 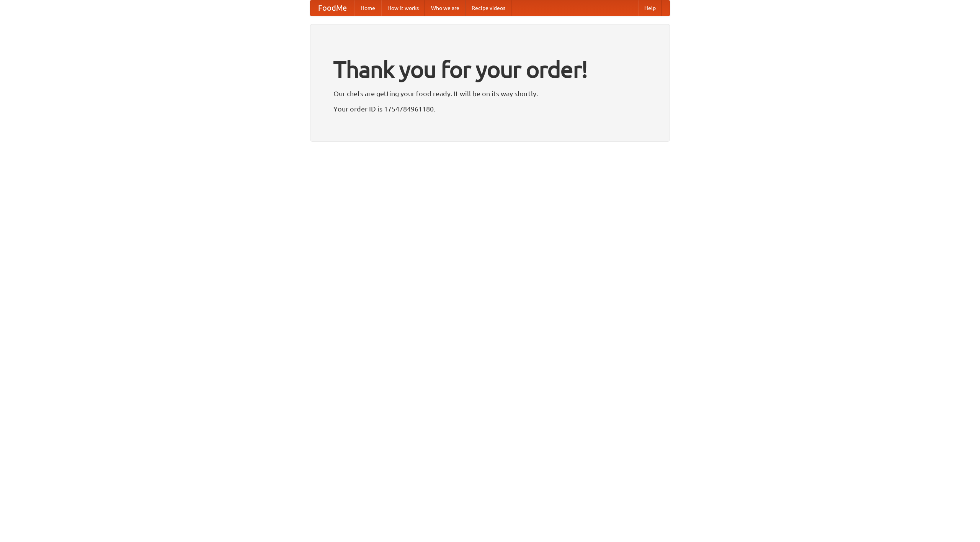 I want to click on a: Who we are, so click(x=445, y=8).